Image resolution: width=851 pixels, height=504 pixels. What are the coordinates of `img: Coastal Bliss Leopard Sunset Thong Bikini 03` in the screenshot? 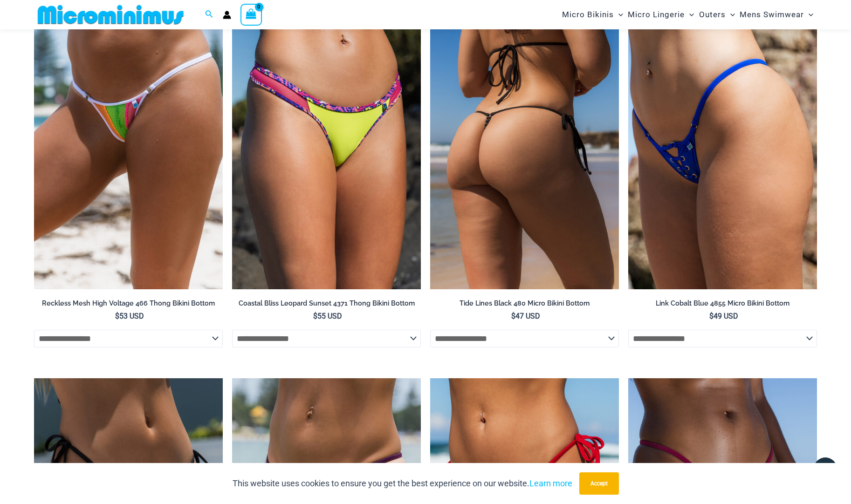 It's located at (326, 148).